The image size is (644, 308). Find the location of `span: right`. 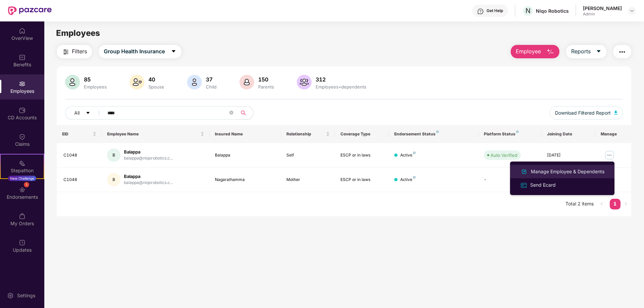

span: right is located at coordinates (626, 204).